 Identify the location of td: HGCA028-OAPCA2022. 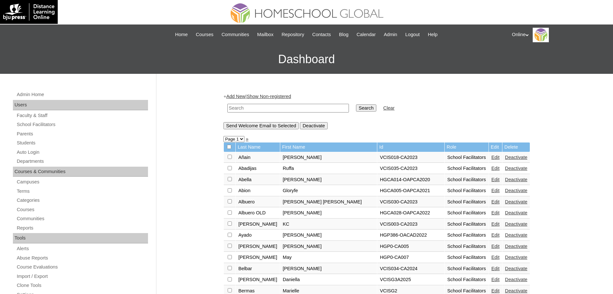
(411, 213).